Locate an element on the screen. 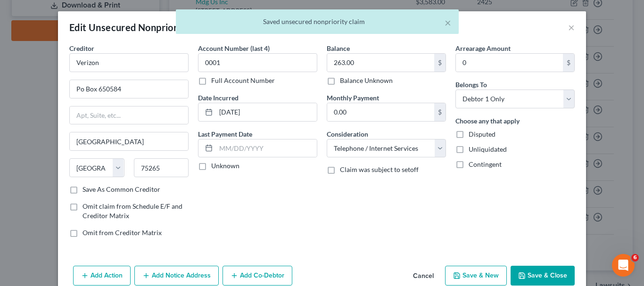 The width and height of the screenshot is (644, 286). button: Save & Close is located at coordinates (542, 276).